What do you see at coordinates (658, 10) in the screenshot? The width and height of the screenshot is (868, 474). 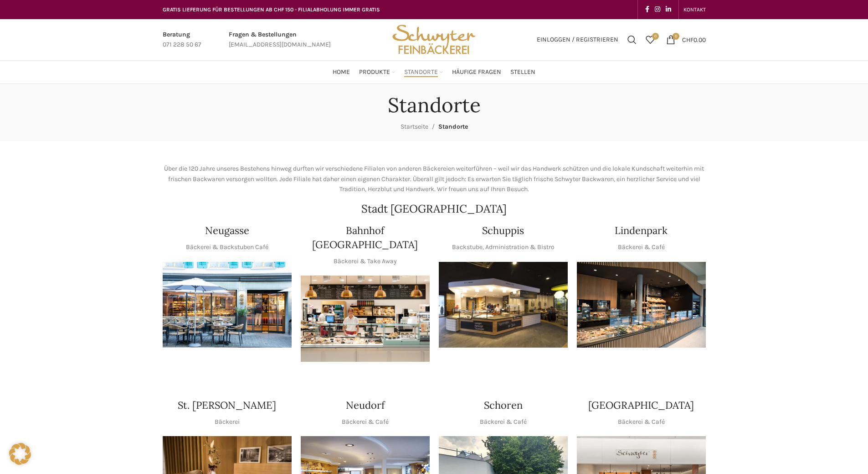 I see `a: Instagram social link` at bounding box center [658, 10].